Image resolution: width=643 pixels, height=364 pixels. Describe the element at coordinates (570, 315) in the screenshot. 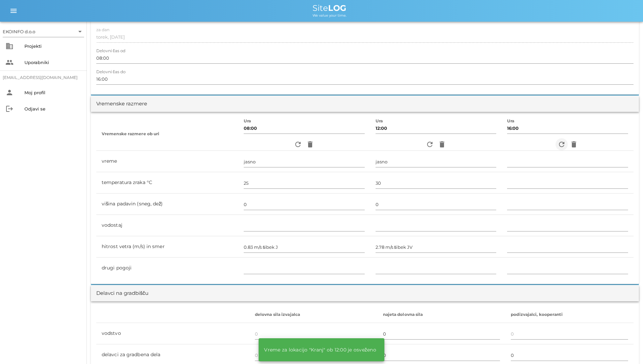

I see `th: podizvajalci, kooperanti` at that location.